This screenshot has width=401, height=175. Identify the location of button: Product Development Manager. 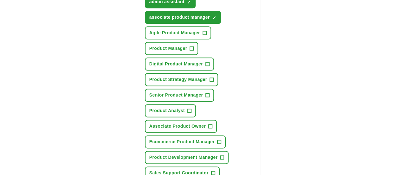
(187, 157).